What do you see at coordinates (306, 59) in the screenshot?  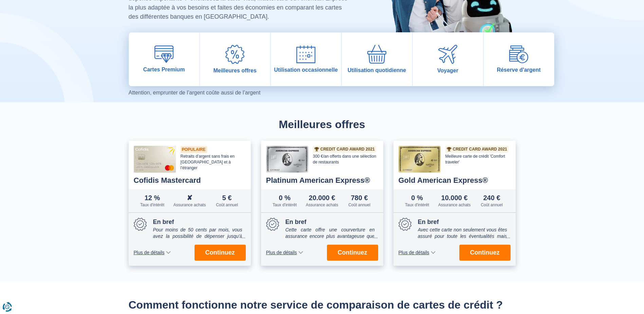 I see `a: Utilisation occasionnelle` at bounding box center [306, 59].